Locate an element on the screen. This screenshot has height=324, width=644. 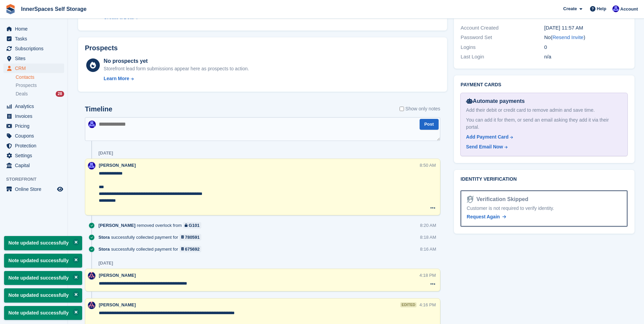
span: Sites is located at coordinates (35, 58).